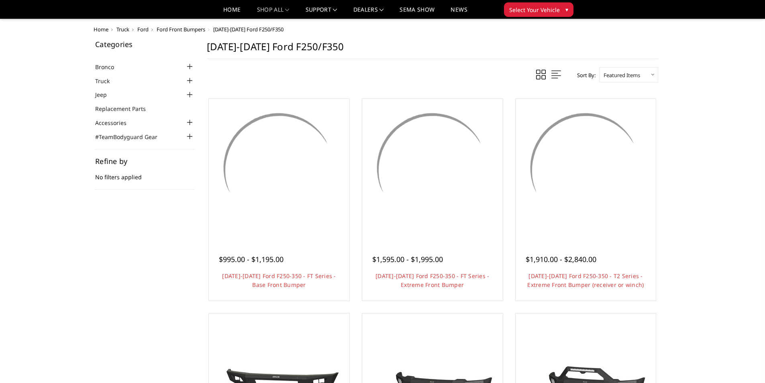  What do you see at coordinates (101, 29) in the screenshot?
I see `span: Home` at bounding box center [101, 29].